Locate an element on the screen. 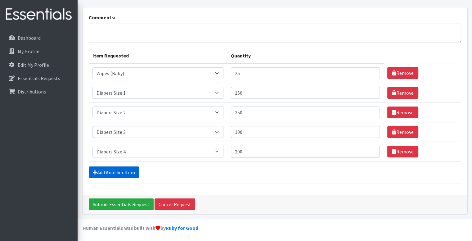 The width and height of the screenshot is (472, 241). th: Quantity is located at coordinates (305, 56).